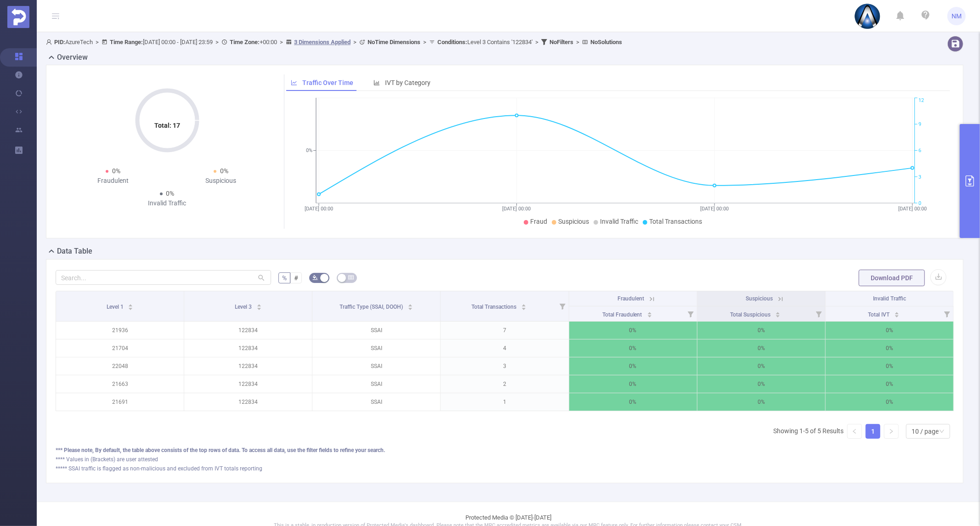 This screenshot has height=526, width=980. What do you see at coordinates (120, 330) in the screenshot?
I see `p: 21936` at bounding box center [120, 330].